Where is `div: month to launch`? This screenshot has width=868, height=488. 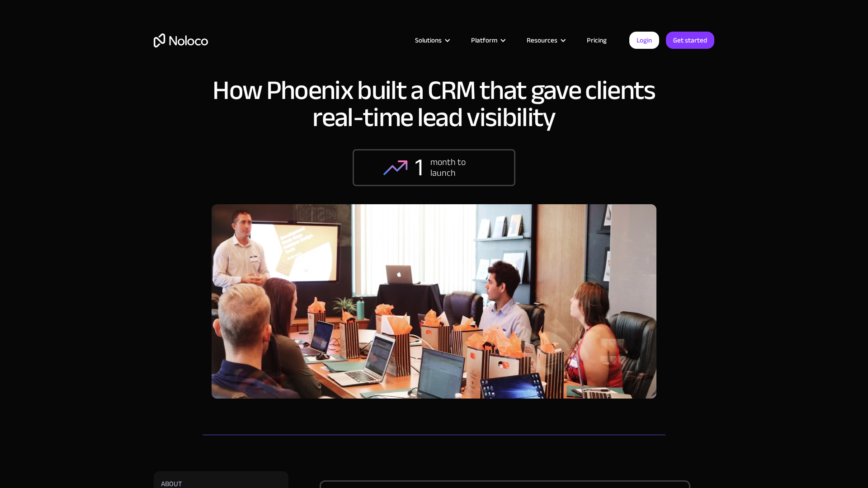
div: month to launch is located at coordinates (458, 168).